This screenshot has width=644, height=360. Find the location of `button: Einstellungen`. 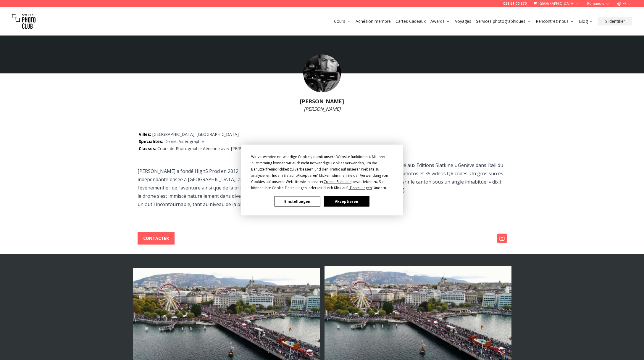

button: Einstellungen is located at coordinates (297, 201).